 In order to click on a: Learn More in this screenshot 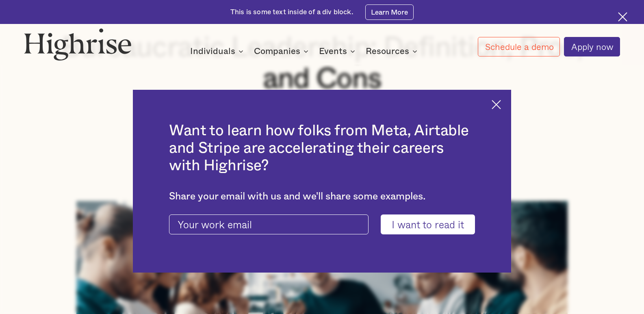, I will do `click(389, 12)`.